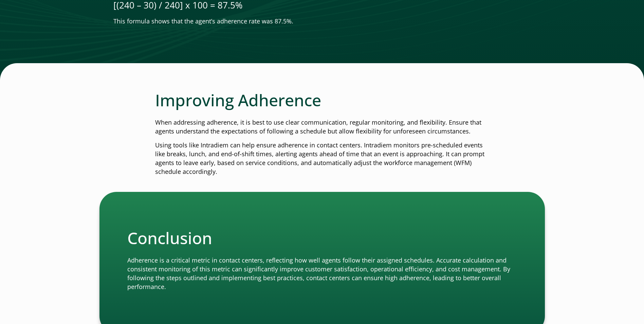 This screenshot has width=644, height=324. Describe the element at coordinates (322, 127) in the screenshot. I see `p: When addressing adherence, it is best to use clear communication, regular monitoring, and flexibi...` at that location.